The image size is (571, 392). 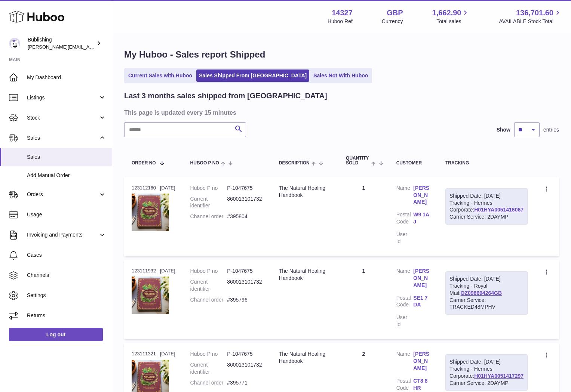 What do you see at coordinates (499, 210) in the screenshot?
I see `a: H01HYA0051416067` at bounding box center [499, 210].